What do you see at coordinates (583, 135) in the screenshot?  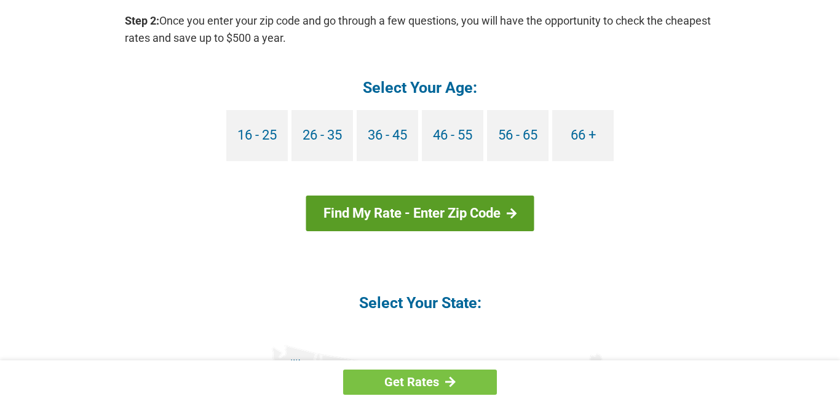 I see `a: 66 +` at bounding box center [583, 135].